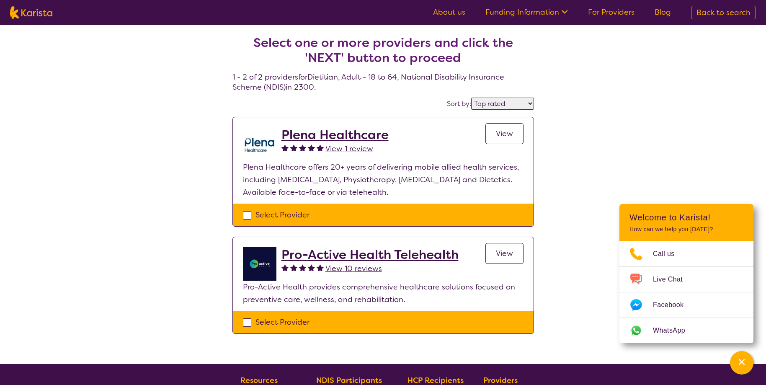  I want to click on img: Karista logo, so click(31, 13).